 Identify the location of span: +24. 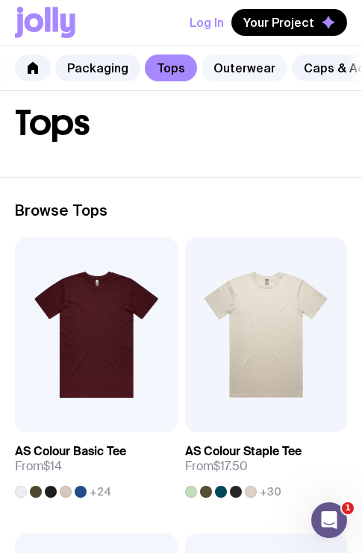
(100, 492).